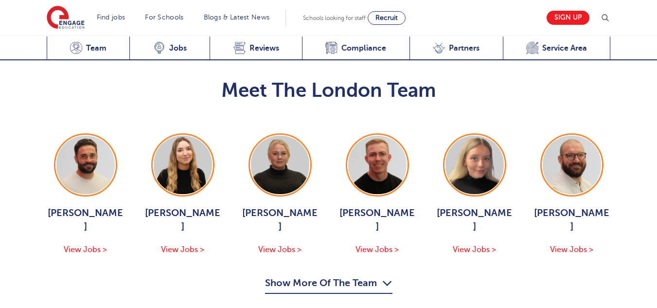  Describe the element at coordinates (111, 17) in the screenshot. I see `a: Find jobs` at that location.